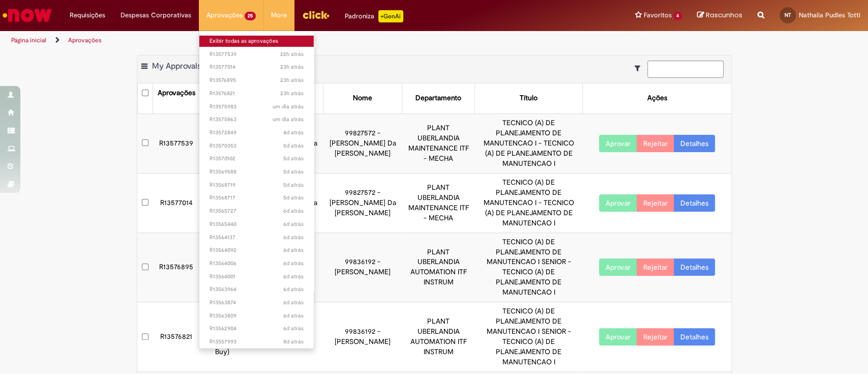  Describe the element at coordinates (279, 15) in the screenshot. I see `span: More` at that location.